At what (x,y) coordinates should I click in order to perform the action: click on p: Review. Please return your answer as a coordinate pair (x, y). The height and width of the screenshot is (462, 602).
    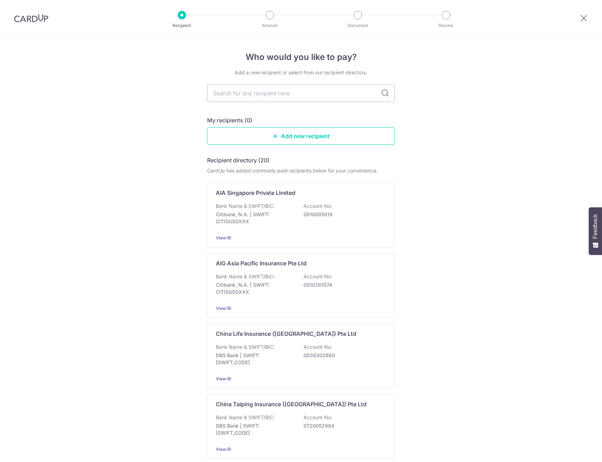
    Looking at the image, I should click on (446, 26).